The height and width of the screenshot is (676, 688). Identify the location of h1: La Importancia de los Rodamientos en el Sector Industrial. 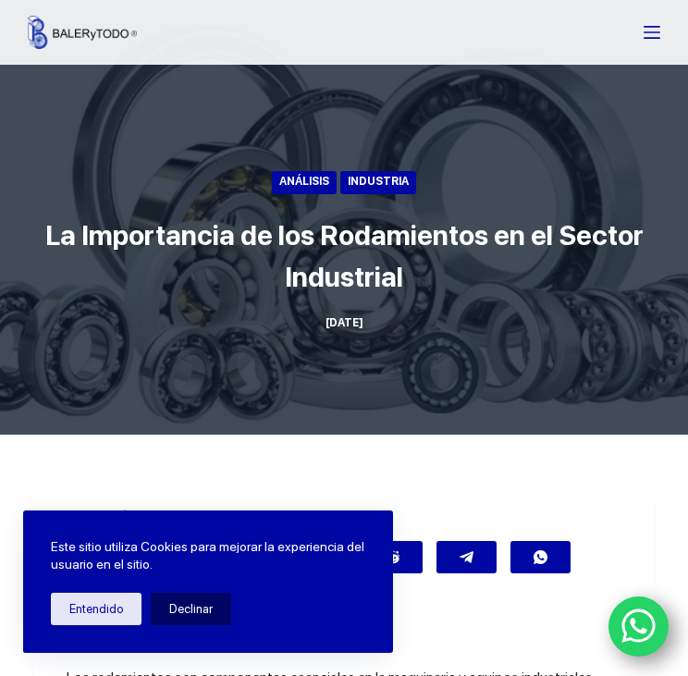
(344, 256).